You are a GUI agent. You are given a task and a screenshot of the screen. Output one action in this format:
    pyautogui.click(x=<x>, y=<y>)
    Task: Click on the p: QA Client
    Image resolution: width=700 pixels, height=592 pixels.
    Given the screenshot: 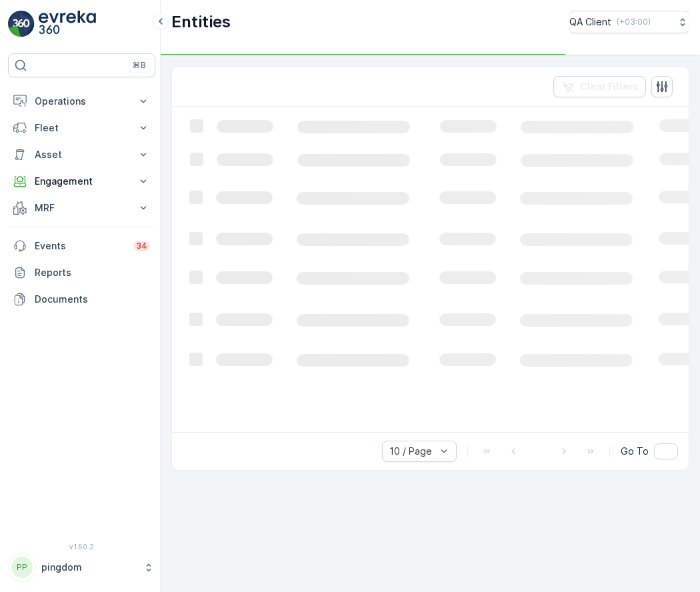 What is the action you would take?
    pyautogui.click(x=591, y=22)
    